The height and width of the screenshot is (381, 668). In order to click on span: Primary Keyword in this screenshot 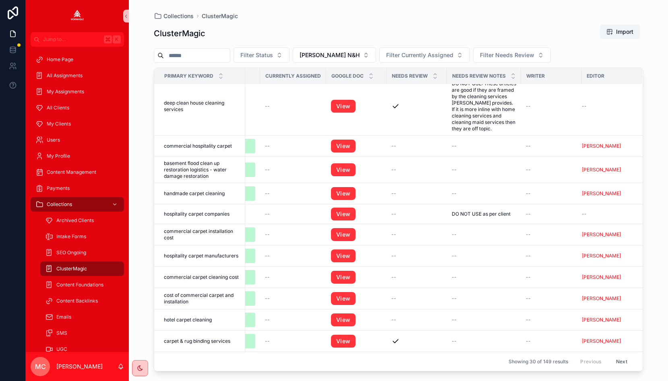, I will do `click(189, 76)`.